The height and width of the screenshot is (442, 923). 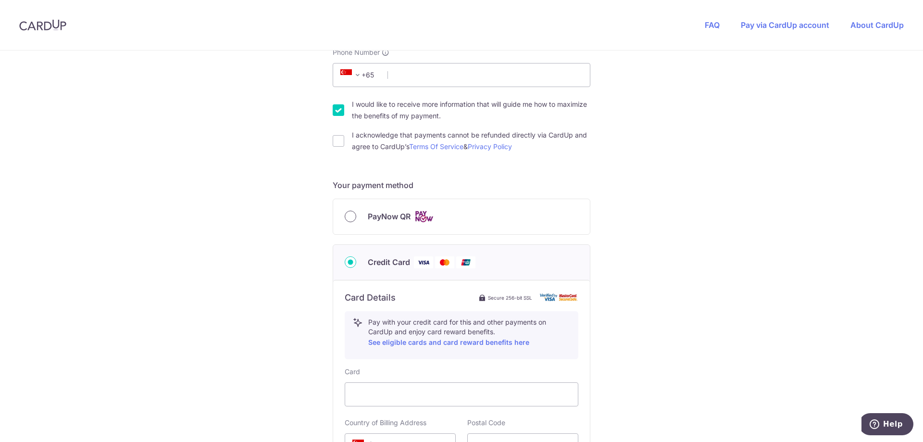 I want to click on img: card secure, so click(x=559, y=297).